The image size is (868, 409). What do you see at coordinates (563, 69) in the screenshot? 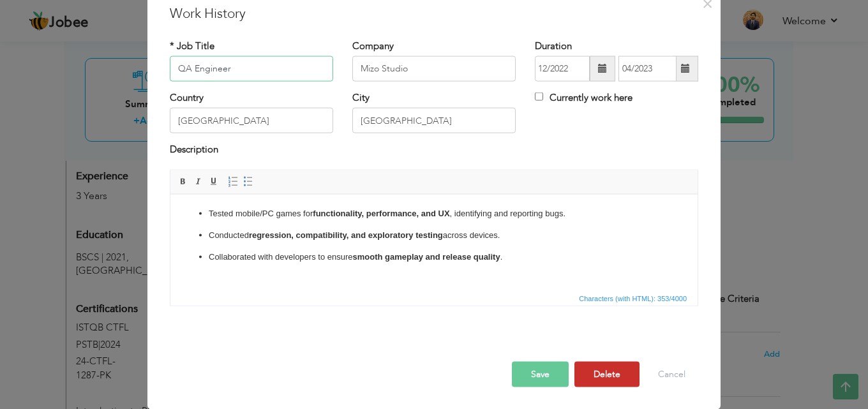
I see `input: From` at bounding box center [563, 69].